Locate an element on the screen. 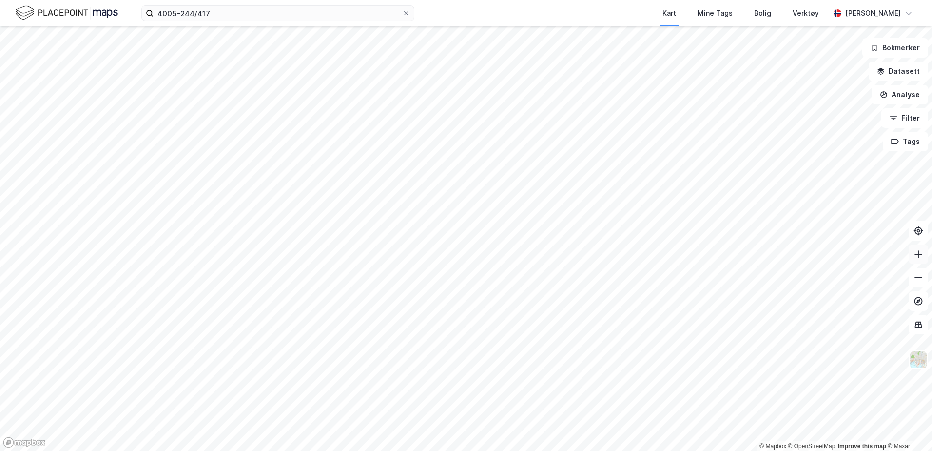 The height and width of the screenshot is (451, 932). div: Mine Tags is located at coordinates (715, 13).